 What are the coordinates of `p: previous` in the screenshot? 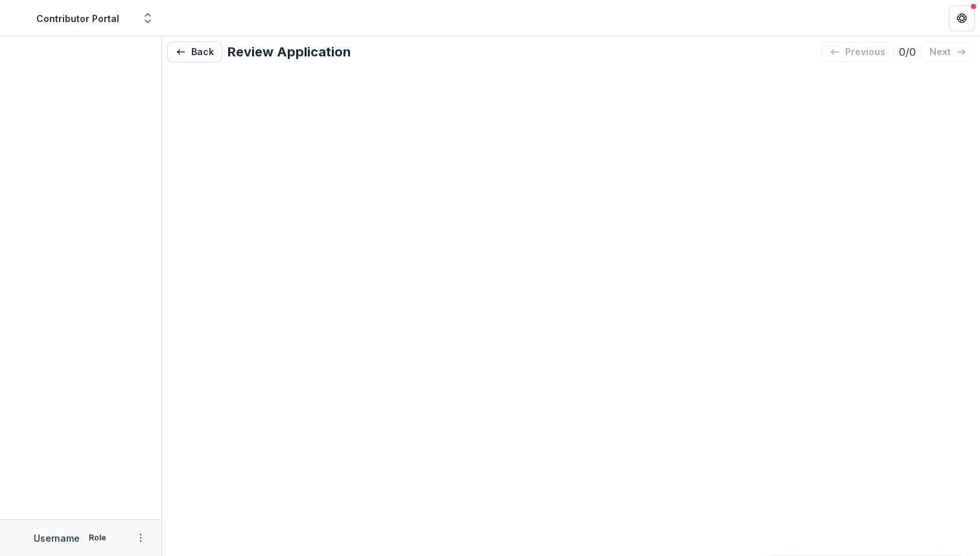 It's located at (865, 52).